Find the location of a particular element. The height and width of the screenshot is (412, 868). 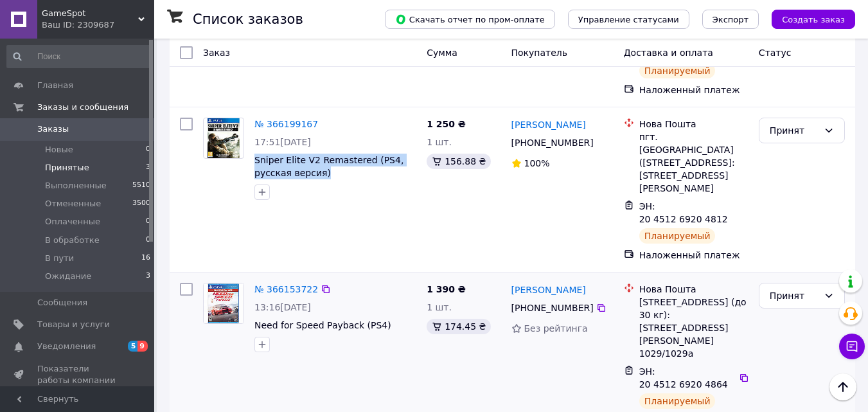

span: Need for Speed Payback (PS4) is located at coordinates (322, 325).